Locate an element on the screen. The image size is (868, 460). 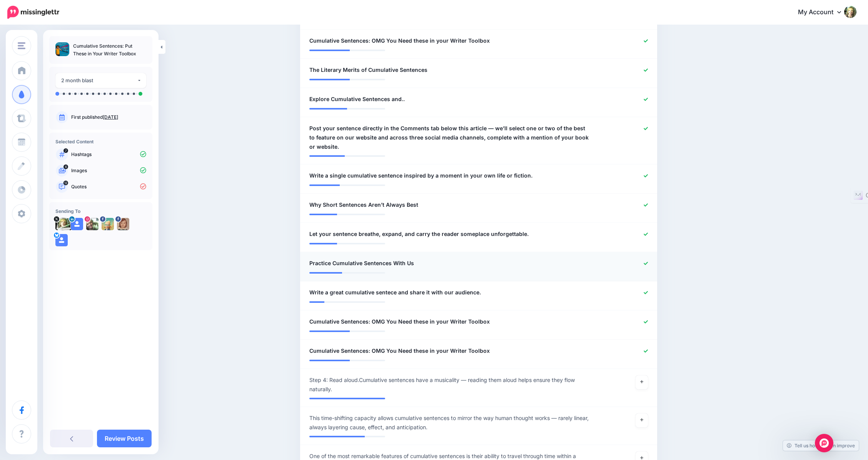
img: menu.png is located at coordinates (21, 46).